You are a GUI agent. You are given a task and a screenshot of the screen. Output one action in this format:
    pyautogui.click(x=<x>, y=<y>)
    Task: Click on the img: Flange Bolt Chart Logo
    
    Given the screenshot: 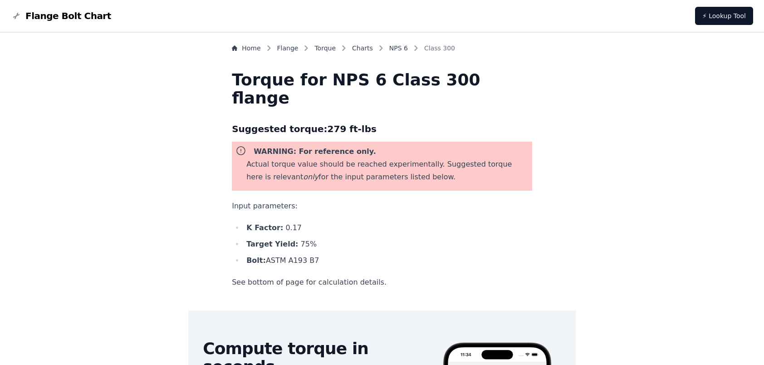 What is the action you would take?
    pyautogui.click(x=16, y=16)
    